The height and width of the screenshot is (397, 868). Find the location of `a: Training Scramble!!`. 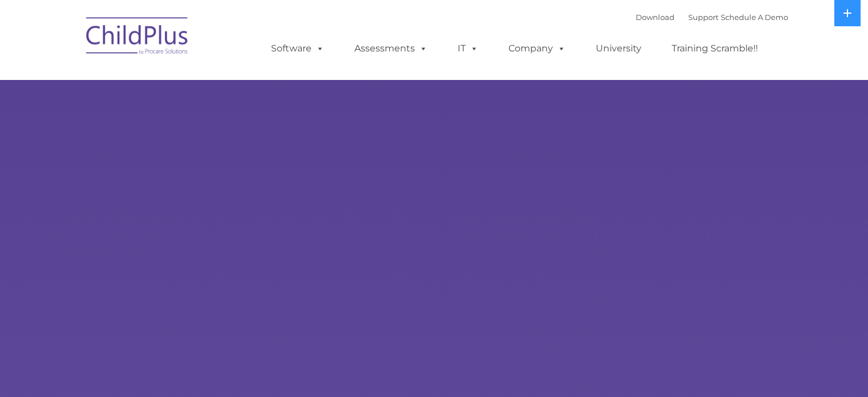

a: Training Scramble!! is located at coordinates (715, 49).